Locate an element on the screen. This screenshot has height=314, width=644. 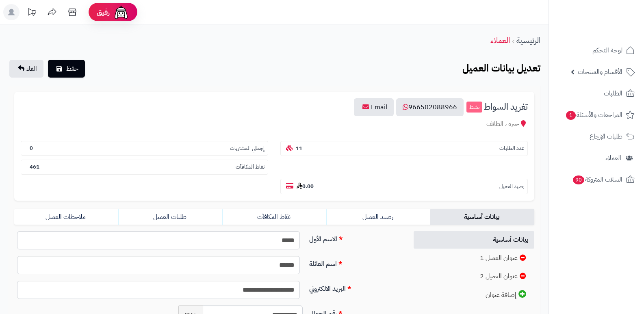
span: الطلبات is located at coordinates (613, 93).